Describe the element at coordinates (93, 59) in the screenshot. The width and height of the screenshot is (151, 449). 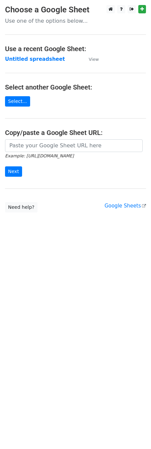
I see `small: View` at that location.